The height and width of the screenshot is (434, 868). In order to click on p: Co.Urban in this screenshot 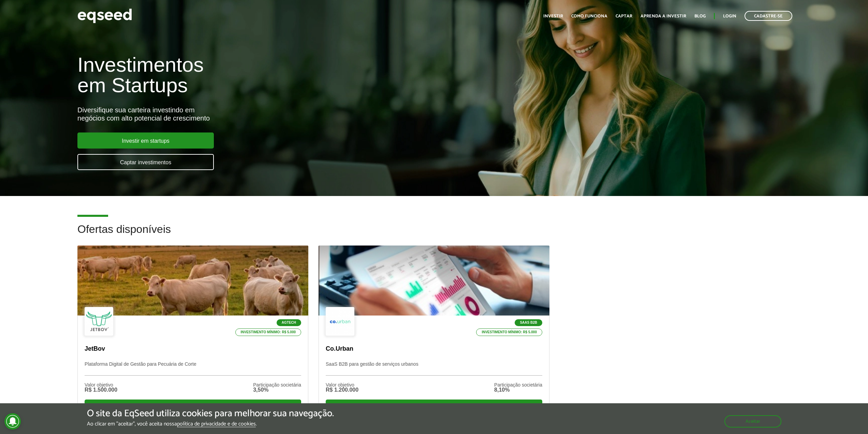, I will do `click(434, 349)`.